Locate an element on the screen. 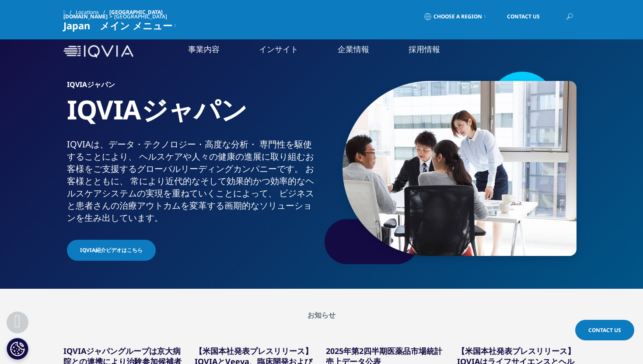 The width and height of the screenshot is (643, 364). img: 873_asian-businesspeople-meeting-in-office.jpg is located at coordinates (459, 168).